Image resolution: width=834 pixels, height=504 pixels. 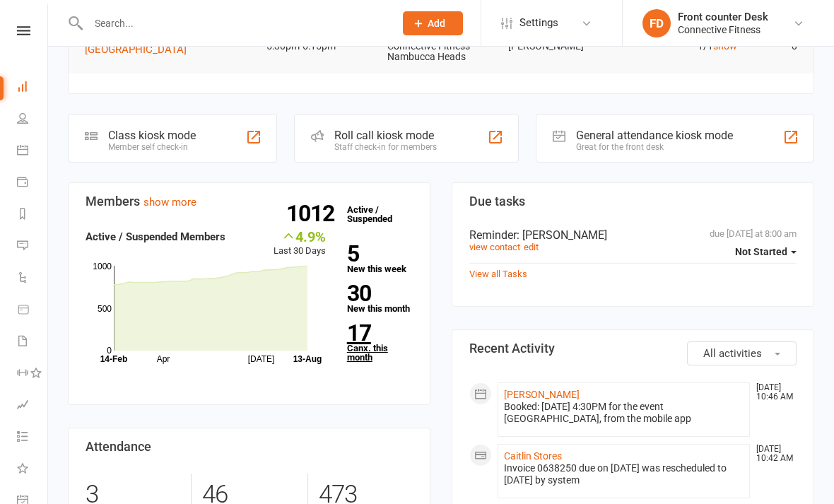 What do you see at coordinates (249, 447) in the screenshot?
I see `h3: Attendance` at bounding box center [249, 447].